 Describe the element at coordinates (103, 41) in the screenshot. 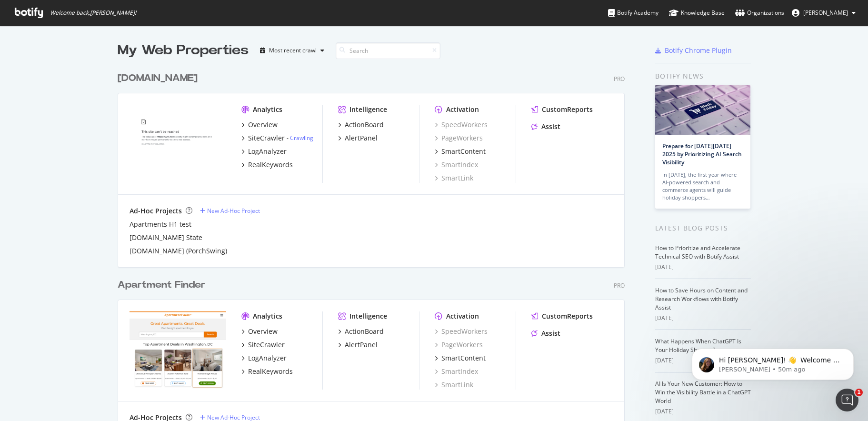

I see `p: Message from Laura, sent 50m ago` at that location.